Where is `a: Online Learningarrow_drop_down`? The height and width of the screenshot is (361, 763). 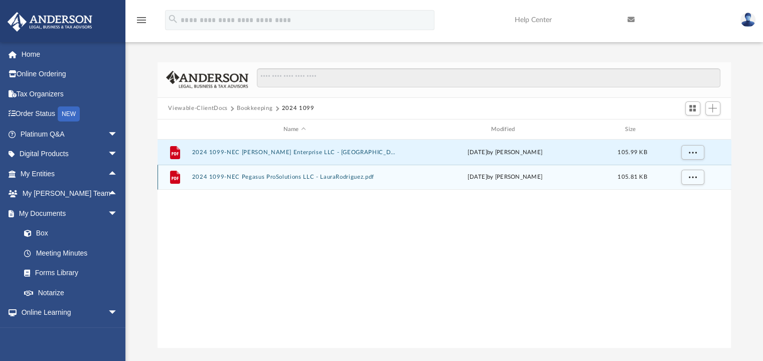
a: Online Learningarrow_drop_down is located at coordinates (67, 313).